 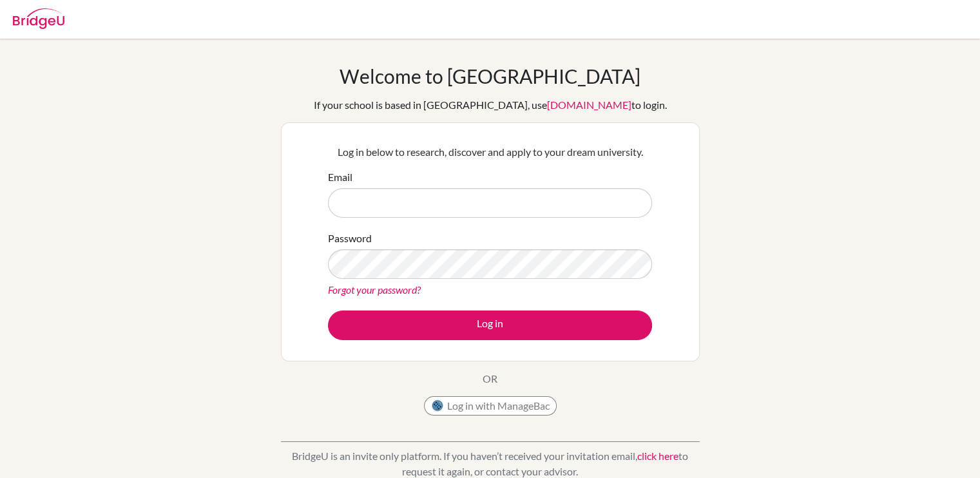 I want to click on img: Bridge-U, so click(x=39, y=19).